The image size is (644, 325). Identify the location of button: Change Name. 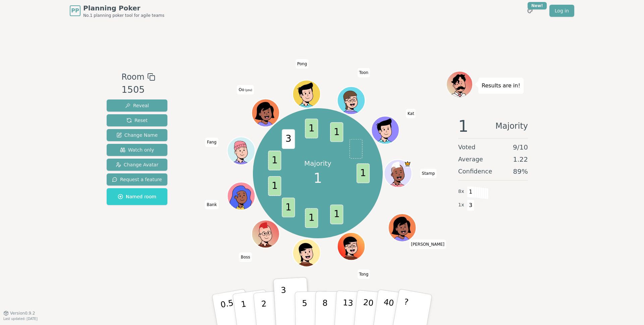
(137, 135).